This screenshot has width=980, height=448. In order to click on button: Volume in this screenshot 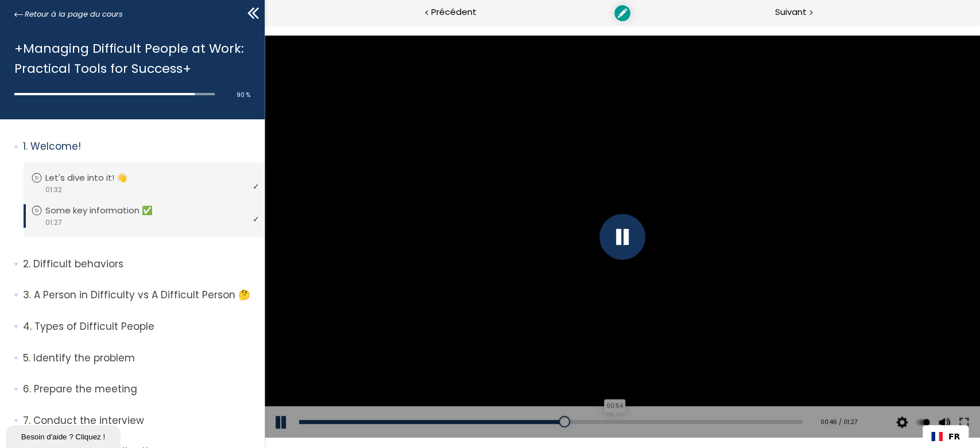, I will do `click(679, 397)`.